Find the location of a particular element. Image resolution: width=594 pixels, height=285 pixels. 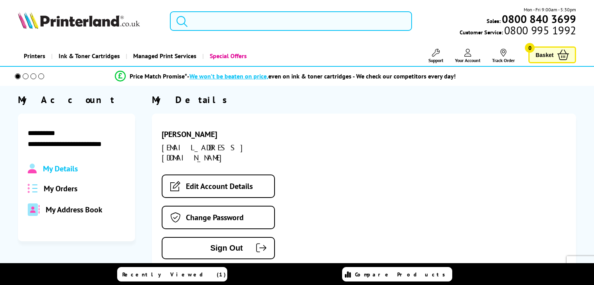

span: Mon - Fri 9:00am - 5:30pm is located at coordinates (549, 9).